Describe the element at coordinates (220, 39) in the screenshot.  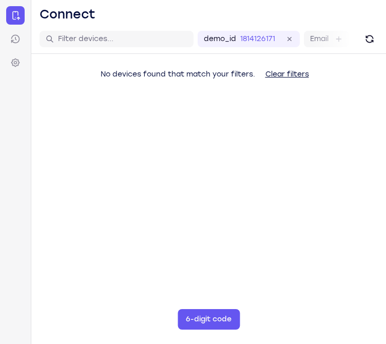
I see `label: demo_id` at that location.